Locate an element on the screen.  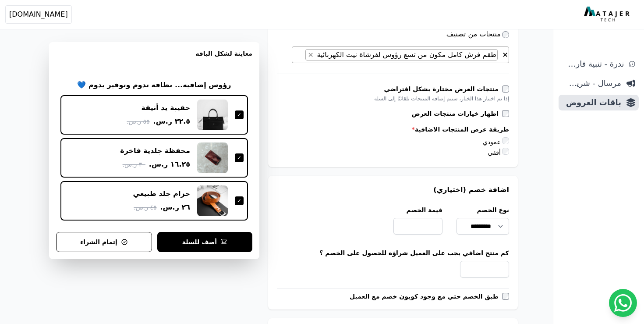
span: ٥٥ ر.س. is located at coordinates (138, 121).